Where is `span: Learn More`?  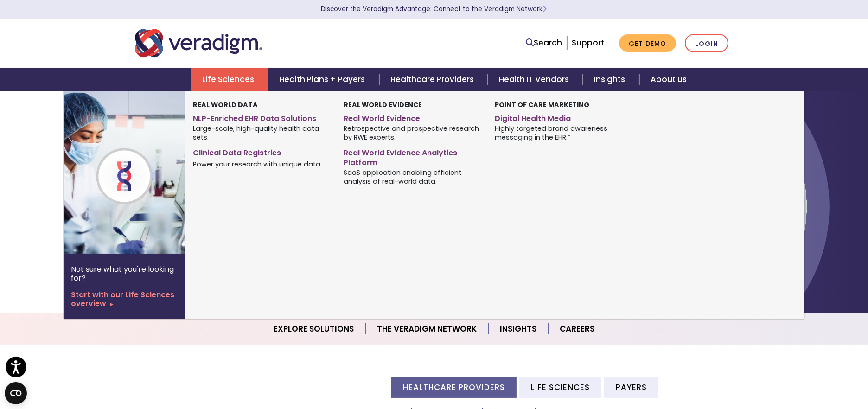
span: Learn More is located at coordinates (545, 9).